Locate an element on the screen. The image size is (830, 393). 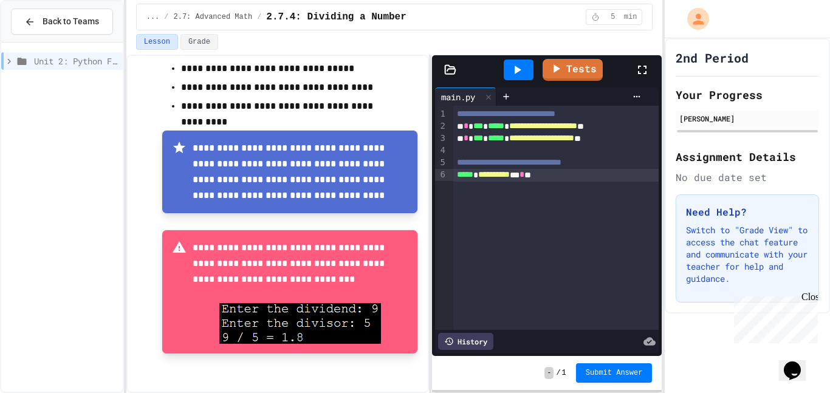
div: My Account is located at coordinates (693, 19).